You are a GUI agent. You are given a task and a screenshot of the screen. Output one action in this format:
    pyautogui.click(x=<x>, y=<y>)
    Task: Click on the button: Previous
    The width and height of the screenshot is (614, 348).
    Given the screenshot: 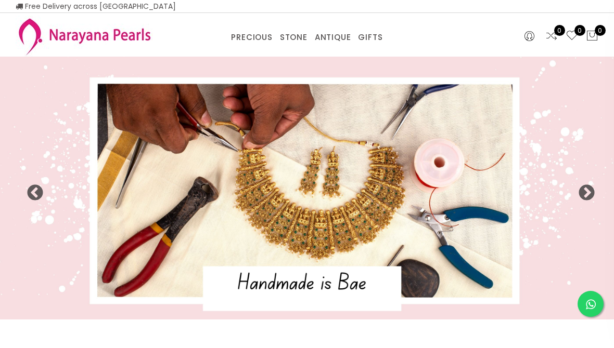 What is the action you would take?
    pyautogui.click(x=31, y=190)
    